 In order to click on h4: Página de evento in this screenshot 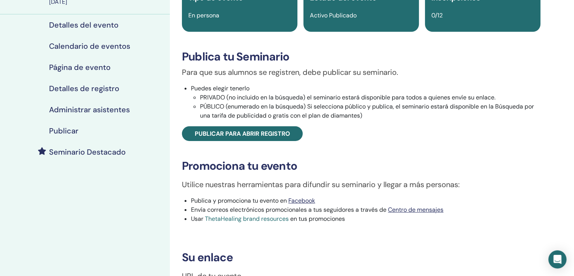, I will do `click(80, 67)`.